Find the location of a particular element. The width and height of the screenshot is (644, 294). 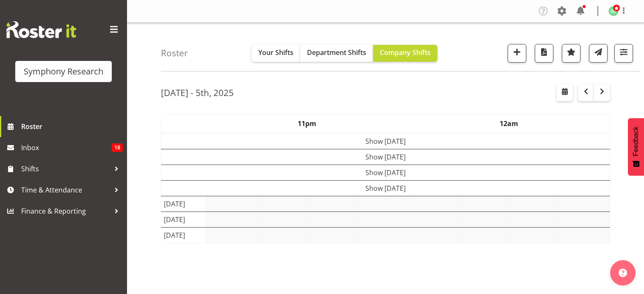

h4: Roster is located at coordinates (174, 53).